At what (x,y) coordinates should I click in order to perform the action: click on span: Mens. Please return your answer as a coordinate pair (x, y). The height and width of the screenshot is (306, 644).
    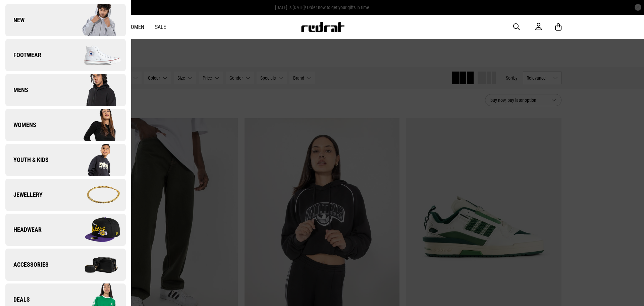
    Looking at the image, I should click on (17, 90).